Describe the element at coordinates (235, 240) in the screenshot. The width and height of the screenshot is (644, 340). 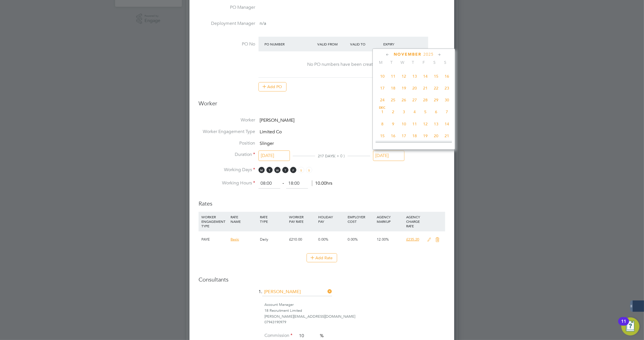
I see `span: Basic` at that location.